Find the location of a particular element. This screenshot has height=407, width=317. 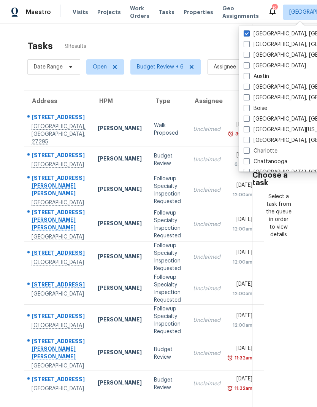

span: Maestro is located at coordinates (38, 12).